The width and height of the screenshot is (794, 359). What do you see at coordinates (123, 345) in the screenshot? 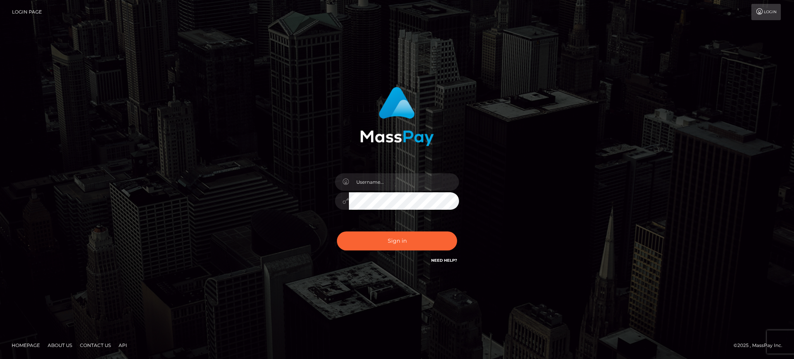
I see `a: API` at bounding box center [123, 345].